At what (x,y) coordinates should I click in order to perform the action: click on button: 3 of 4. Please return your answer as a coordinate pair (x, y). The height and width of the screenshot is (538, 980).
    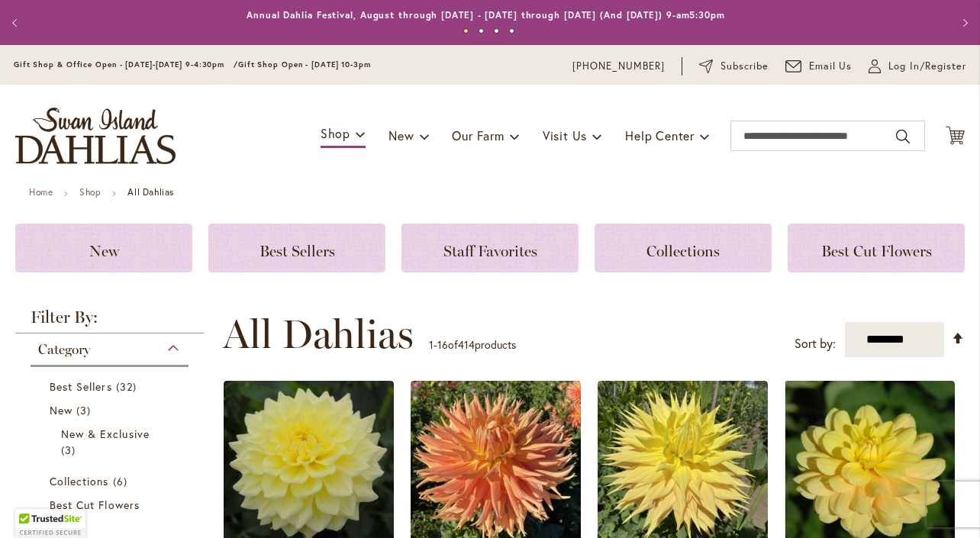
    Looking at the image, I should click on (496, 31).